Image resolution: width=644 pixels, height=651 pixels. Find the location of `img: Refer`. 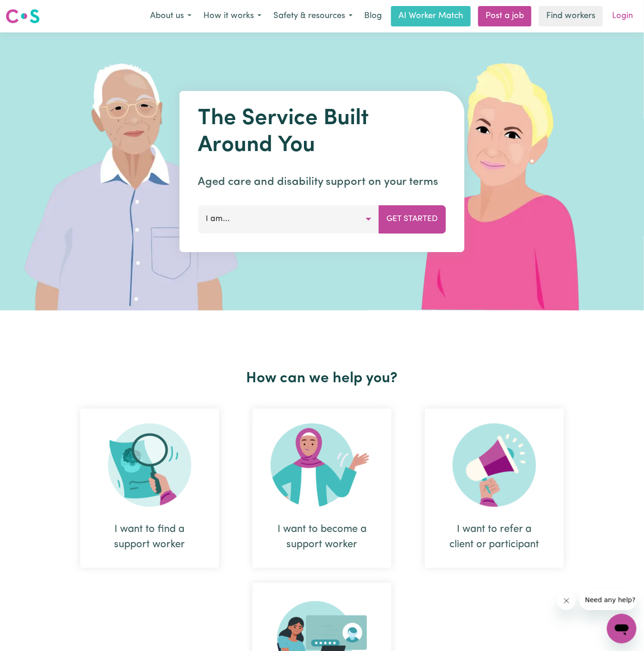

img: Refer is located at coordinates (494, 465).